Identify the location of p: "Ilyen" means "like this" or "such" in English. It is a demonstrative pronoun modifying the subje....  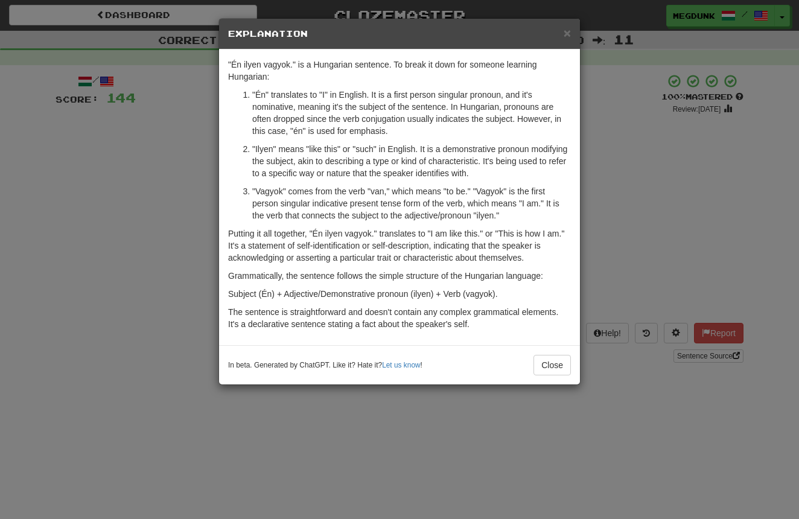
(411, 161).